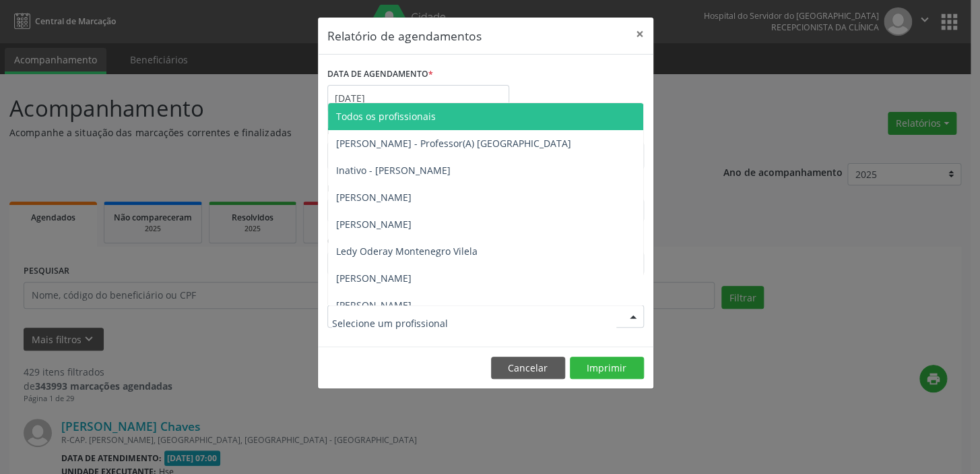  Describe the element at coordinates (640, 34) in the screenshot. I see `button: Close` at that location.